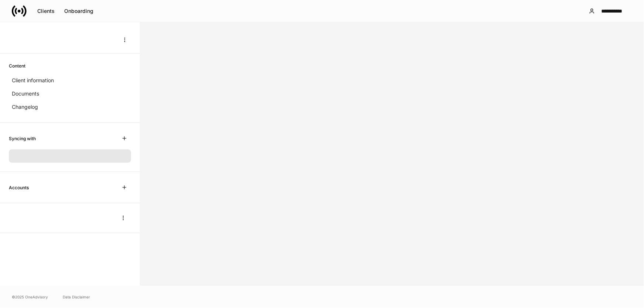  What do you see at coordinates (46, 11) in the screenshot?
I see `button: Clients` at bounding box center [46, 11].